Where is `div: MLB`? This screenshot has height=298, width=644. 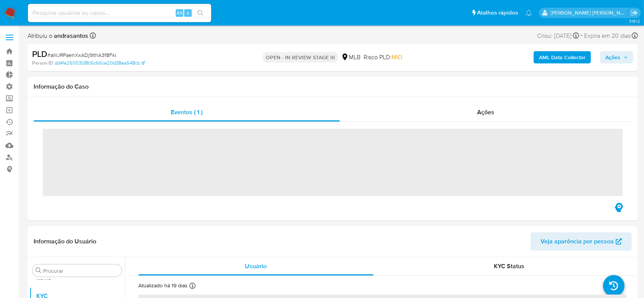
div: MLB is located at coordinates (351, 57).